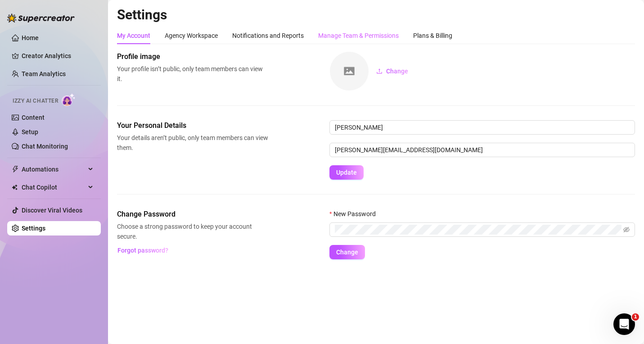 The width and height of the screenshot is (644, 344). What do you see at coordinates (54, 187) in the screenshot?
I see `span: Chat Copilot` at bounding box center [54, 187].